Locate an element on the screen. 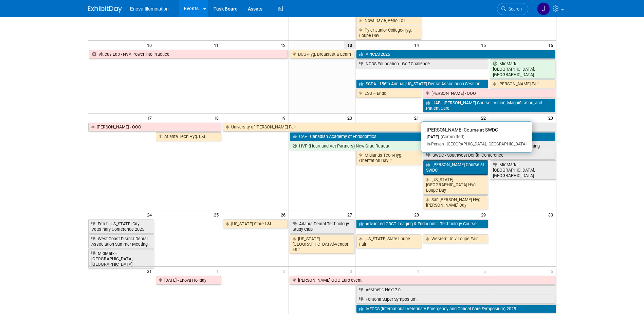 This screenshot has width=644, height=314. a: Viticus Lab - NVA Power Into Practice is located at coordinates (188, 54).